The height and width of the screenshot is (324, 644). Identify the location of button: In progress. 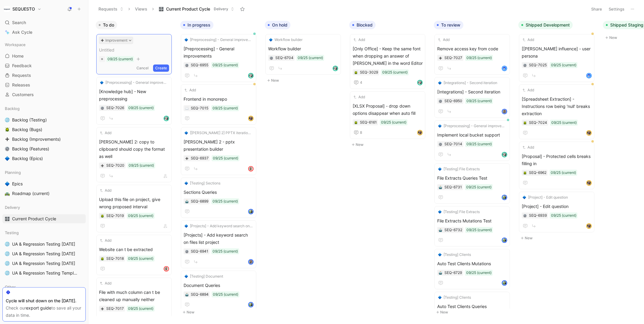
(197, 25).